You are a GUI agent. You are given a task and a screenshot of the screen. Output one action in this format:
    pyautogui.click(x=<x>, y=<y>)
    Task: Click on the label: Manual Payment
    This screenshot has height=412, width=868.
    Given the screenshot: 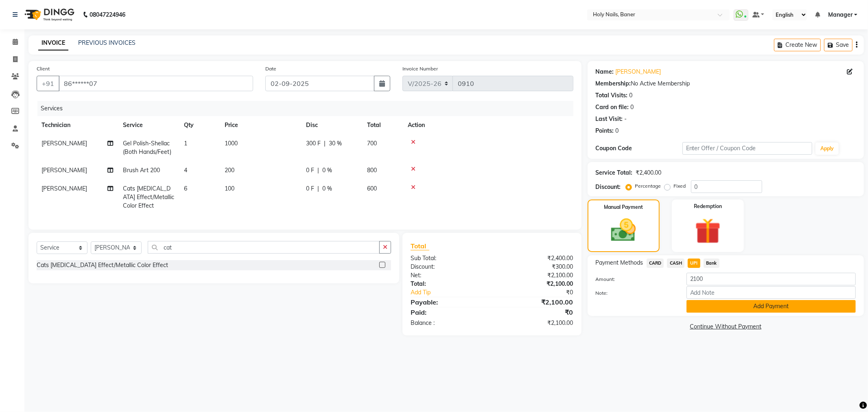 What is the action you would take?
    pyautogui.click(x=623, y=207)
    